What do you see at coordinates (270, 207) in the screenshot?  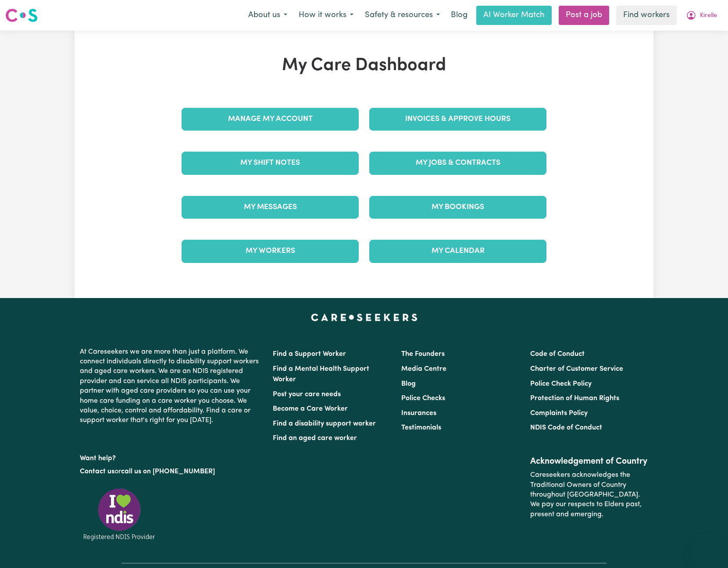 I see `a: My Messages` at bounding box center [270, 207].